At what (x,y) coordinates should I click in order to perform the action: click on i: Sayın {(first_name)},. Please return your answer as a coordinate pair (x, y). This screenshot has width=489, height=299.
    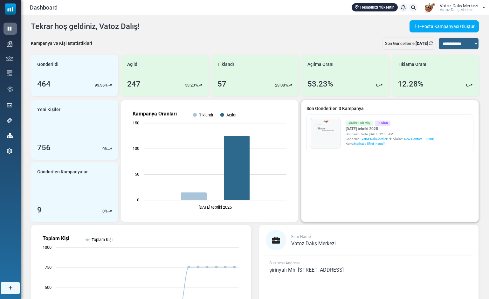
    Looking at the image, I should click on (61, 42).